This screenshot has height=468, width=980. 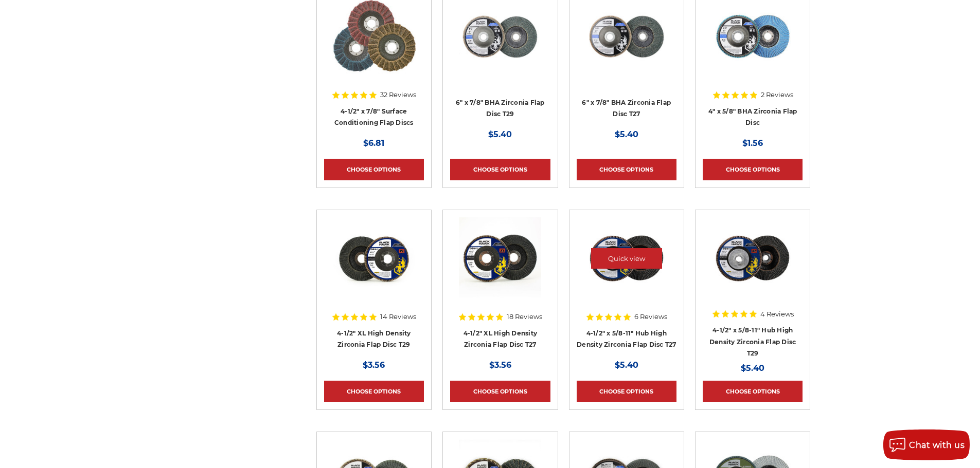 What do you see at coordinates (937, 445) in the screenshot?
I see `span: Chat with us` at bounding box center [937, 445].